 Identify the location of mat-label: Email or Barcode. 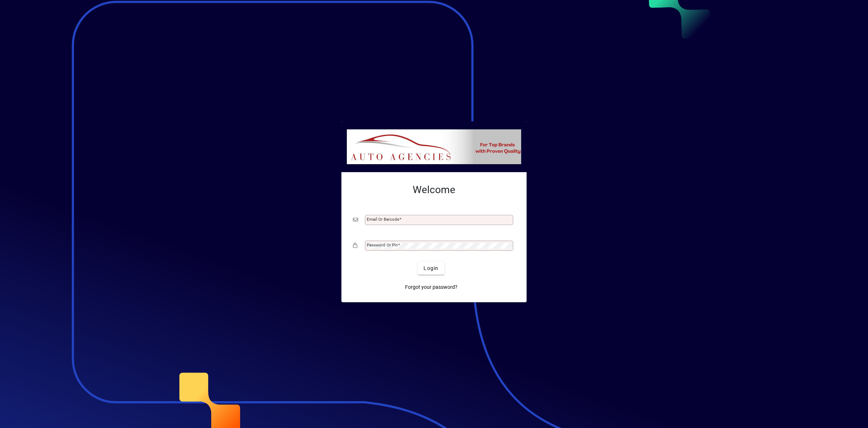
(383, 219).